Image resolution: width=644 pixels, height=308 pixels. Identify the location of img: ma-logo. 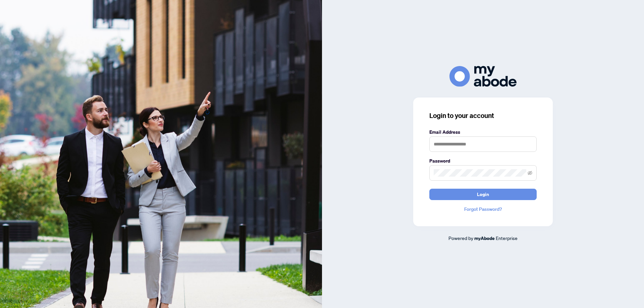
(483, 76).